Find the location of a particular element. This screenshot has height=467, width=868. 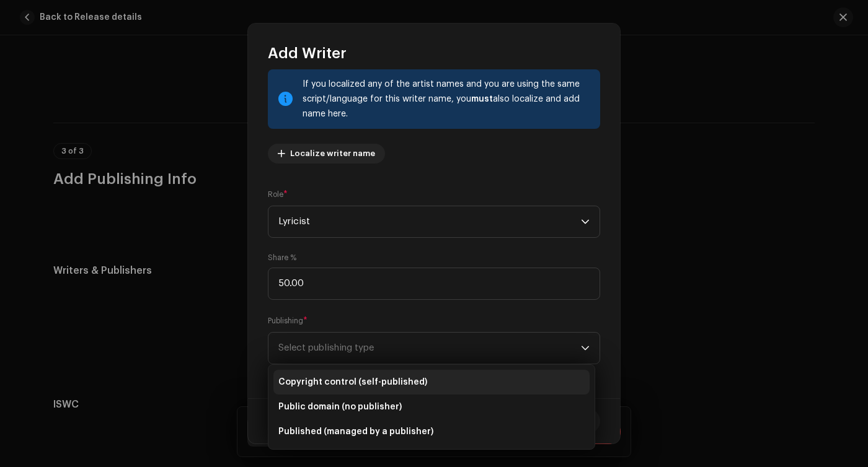

li: Public domain (no publisher) is located at coordinates (431, 407).